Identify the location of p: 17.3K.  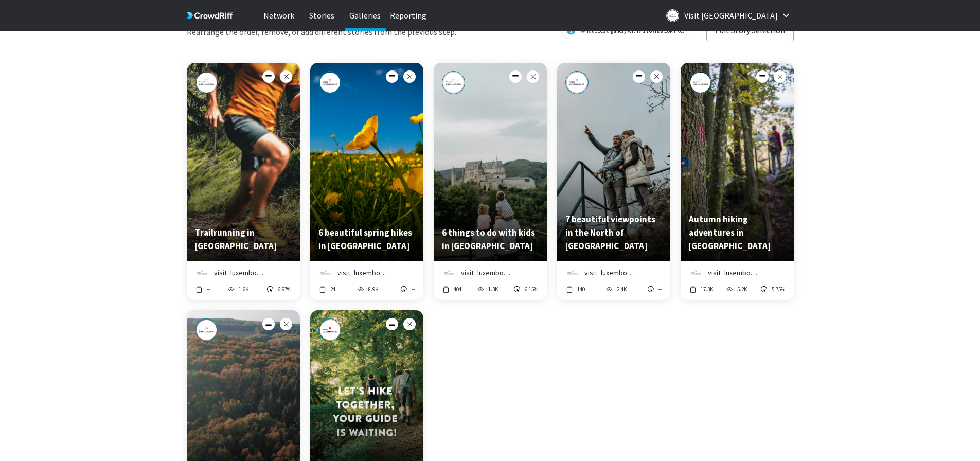
(707, 289).